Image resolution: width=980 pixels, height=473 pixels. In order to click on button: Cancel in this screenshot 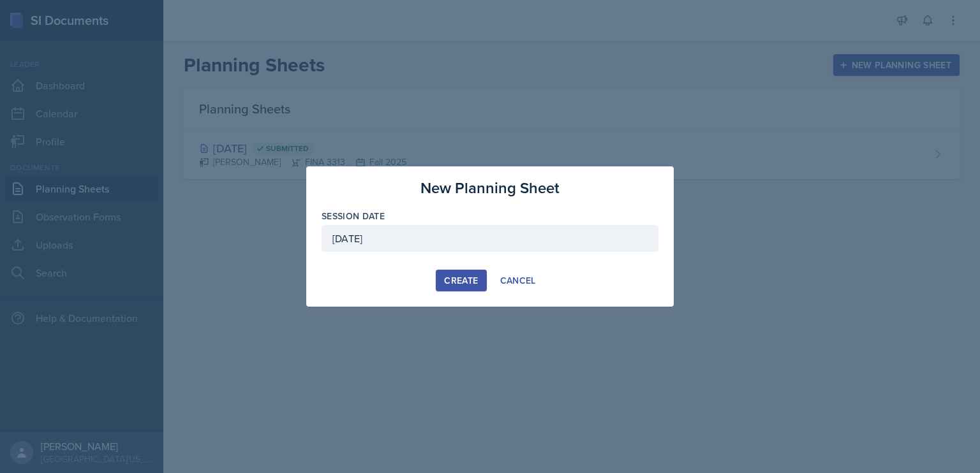, I will do `click(518, 281)`.